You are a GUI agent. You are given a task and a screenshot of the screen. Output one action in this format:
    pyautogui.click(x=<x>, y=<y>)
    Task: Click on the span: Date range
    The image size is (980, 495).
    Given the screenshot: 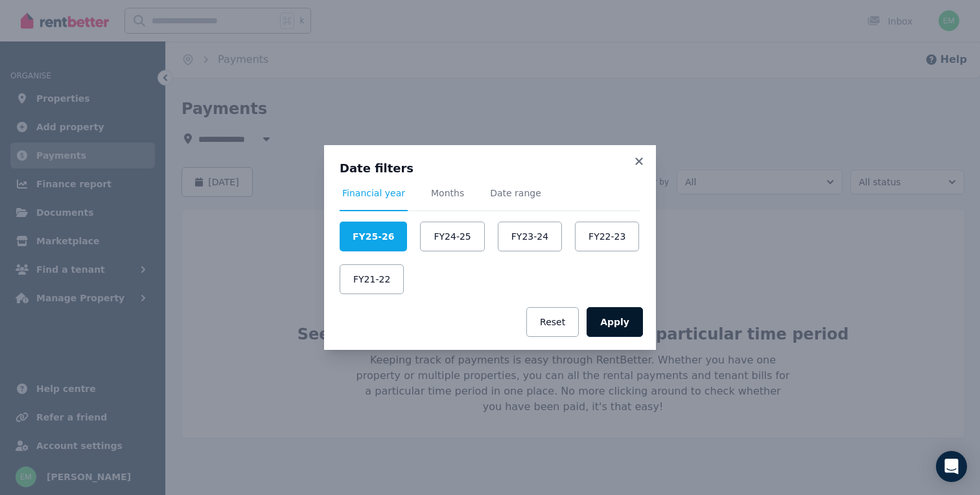 What is the action you would take?
    pyautogui.click(x=515, y=193)
    